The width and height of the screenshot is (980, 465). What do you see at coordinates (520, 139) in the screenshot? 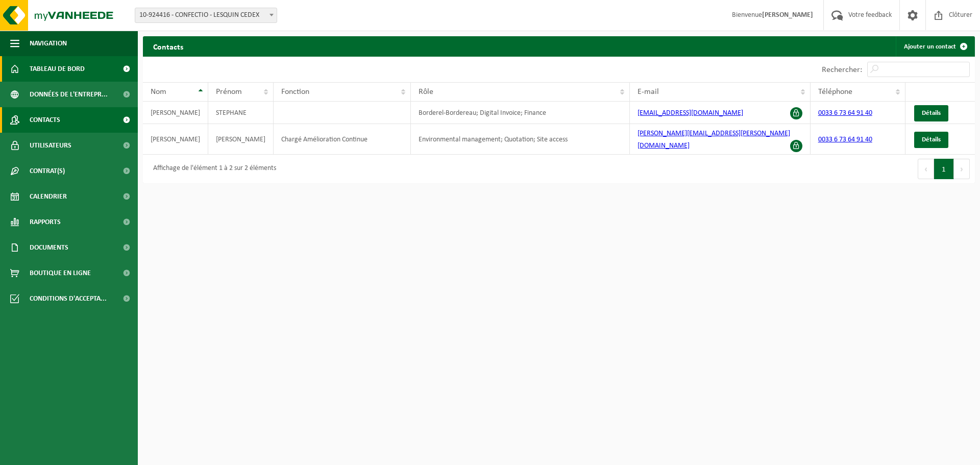
I see `td: Environmental management; Quotation; Site access` at bounding box center [520, 139].